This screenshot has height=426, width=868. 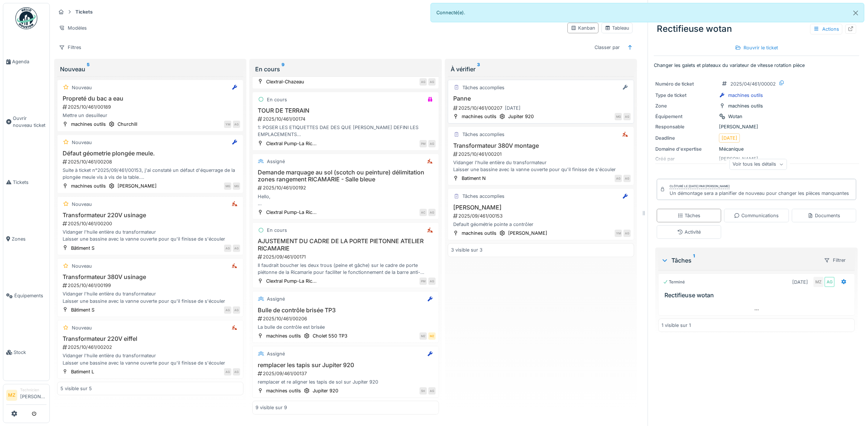 What do you see at coordinates (151, 224) in the screenshot?
I see `div: 2025/10/461/00200` at bounding box center [151, 224].